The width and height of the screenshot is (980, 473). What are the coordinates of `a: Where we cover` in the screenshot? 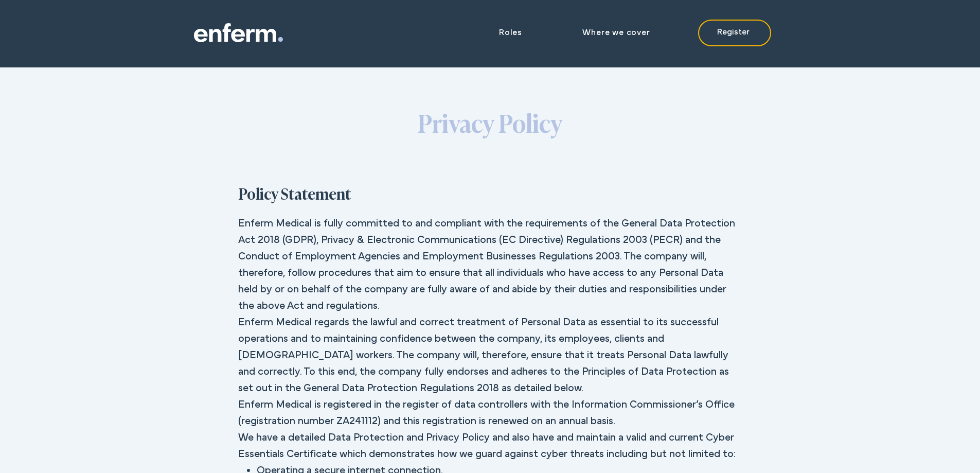 It's located at (594, 33).